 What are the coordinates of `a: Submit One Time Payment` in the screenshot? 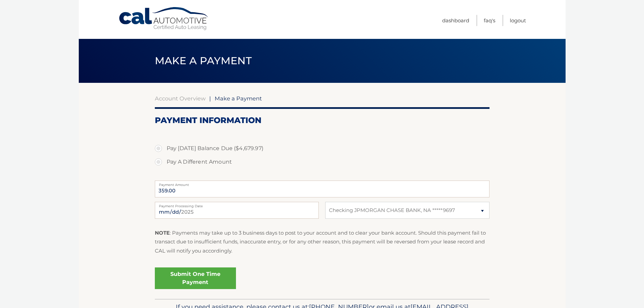 It's located at (195, 278).